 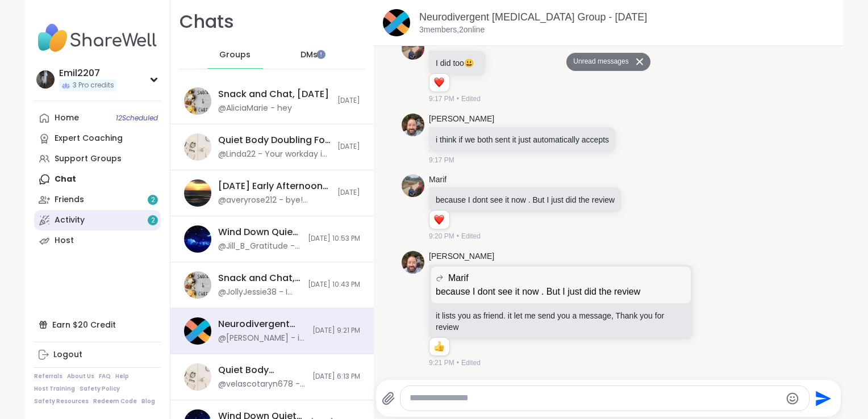 What do you see at coordinates (97, 118) in the screenshot?
I see `a: Home12Scheduled` at bounding box center [97, 118].